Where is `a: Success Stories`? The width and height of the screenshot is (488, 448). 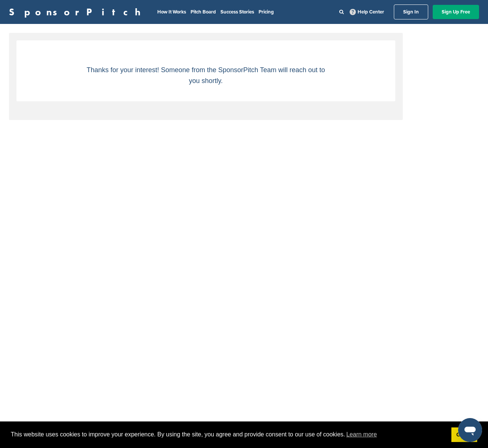 a: Success Stories is located at coordinates (237, 12).